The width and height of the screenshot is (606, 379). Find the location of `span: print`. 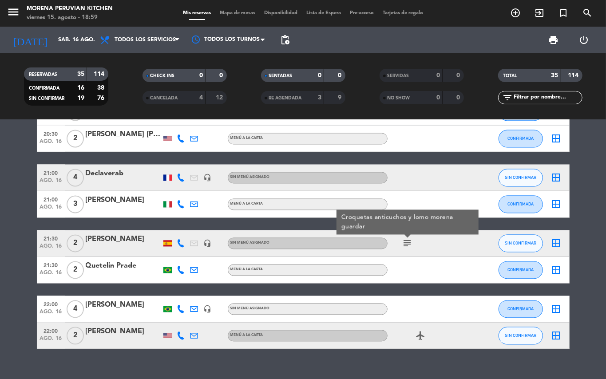

span: print is located at coordinates (554, 40).